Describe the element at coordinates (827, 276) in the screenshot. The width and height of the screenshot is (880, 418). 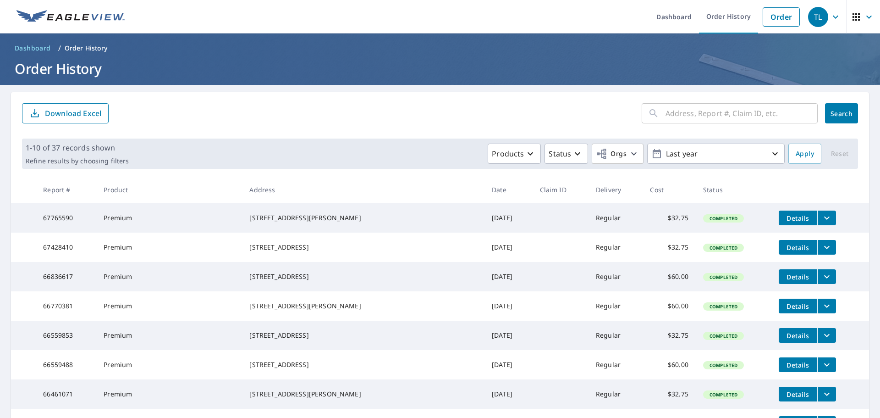
I see `button: filesDropdownBtn-66836617` at that location.